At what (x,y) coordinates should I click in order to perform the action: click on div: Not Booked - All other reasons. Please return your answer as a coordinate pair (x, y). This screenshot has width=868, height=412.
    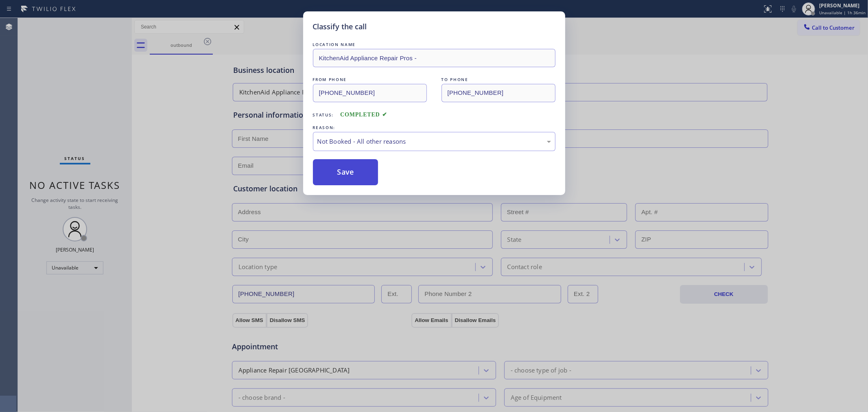
    Looking at the image, I should click on (434, 141).